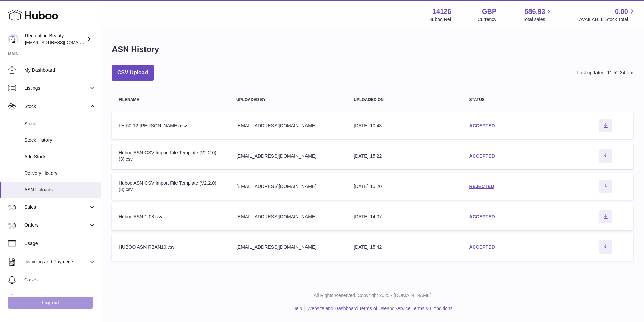 Image resolution: width=644 pixels, height=322 pixels. Describe the element at coordinates (347, 308) in the screenshot. I see `a: Website and Dashboard Terms of Use` at that location.